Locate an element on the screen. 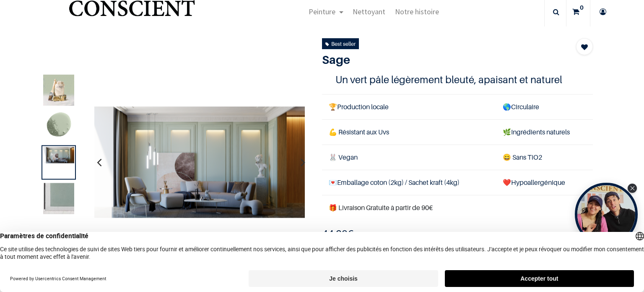  sup: 0 is located at coordinates (582, 8).